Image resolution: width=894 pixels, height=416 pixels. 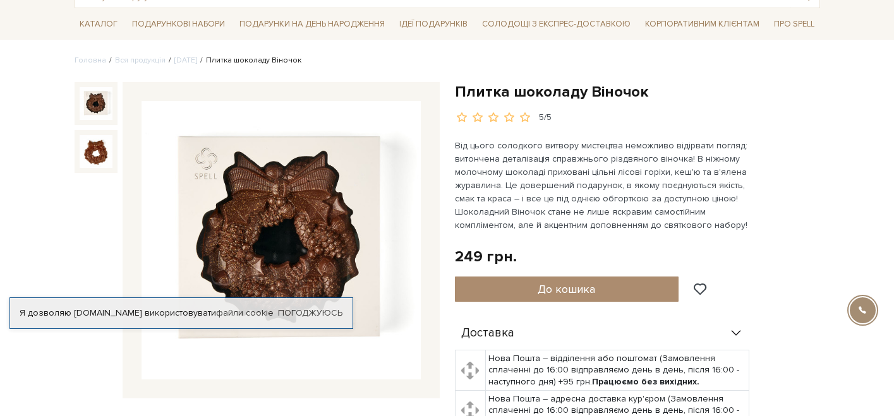 What do you see at coordinates (249, 61) in the screenshot?
I see `li: Плитка шоколаду Віночок` at bounding box center [249, 61].